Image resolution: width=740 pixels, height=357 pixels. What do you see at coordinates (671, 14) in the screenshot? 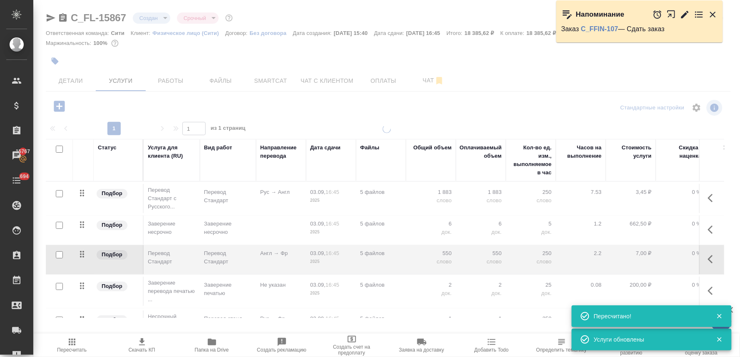
I see `button: Открыть в новой вкладке` at bounding box center [671, 14].